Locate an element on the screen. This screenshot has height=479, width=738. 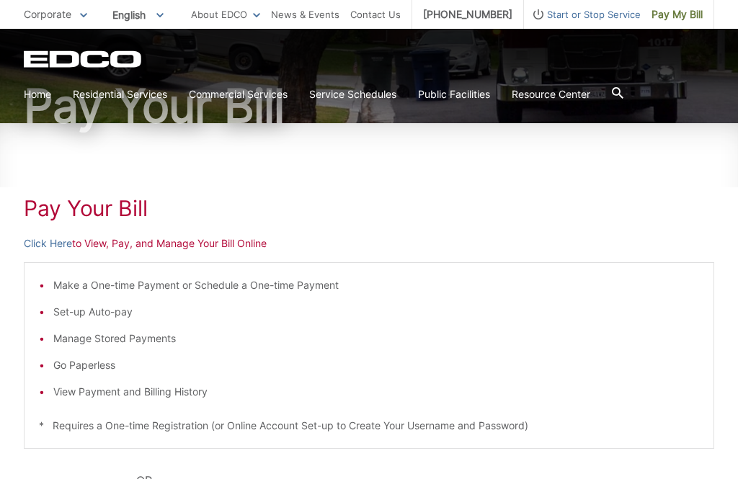
a: Service Schedules is located at coordinates (353, 94).